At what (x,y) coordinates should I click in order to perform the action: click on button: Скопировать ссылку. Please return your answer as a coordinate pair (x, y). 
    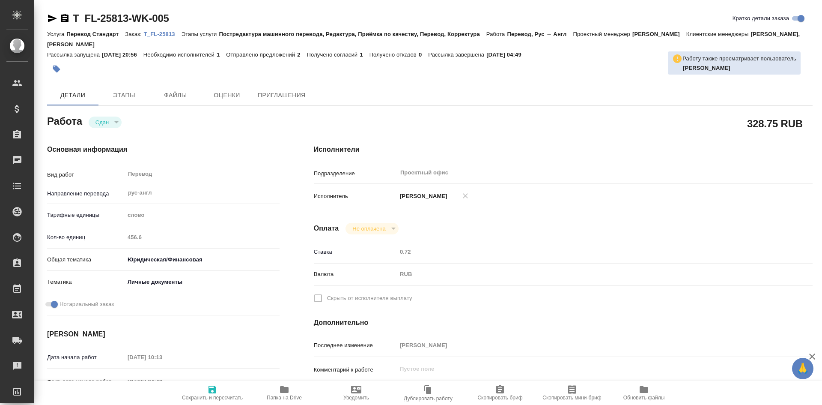
    Looking at the image, I should click on (65, 18).